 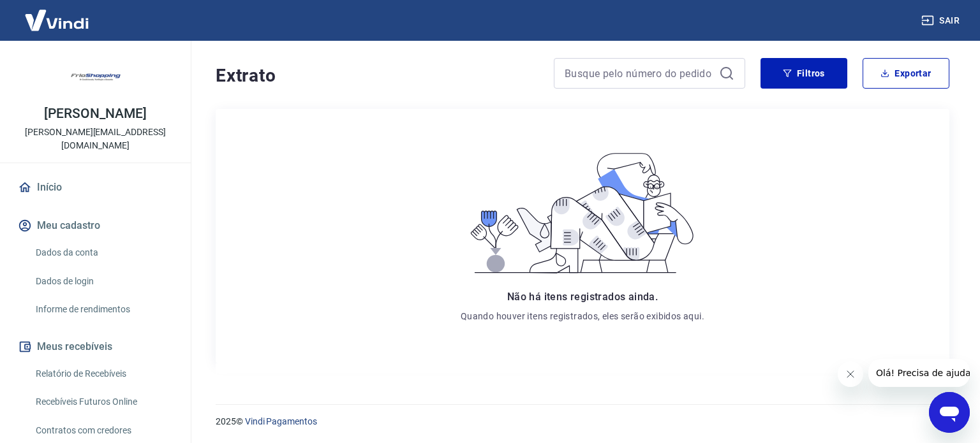 What do you see at coordinates (103, 309) in the screenshot?
I see `a: Informe de rendimentos` at bounding box center [103, 309].